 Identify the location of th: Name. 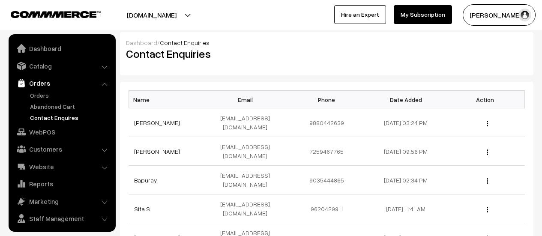
(168, 99).